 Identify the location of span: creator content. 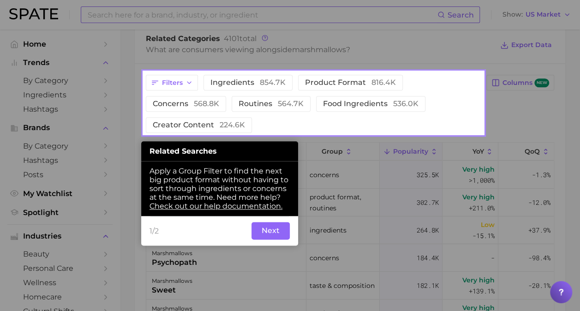
(199, 125).